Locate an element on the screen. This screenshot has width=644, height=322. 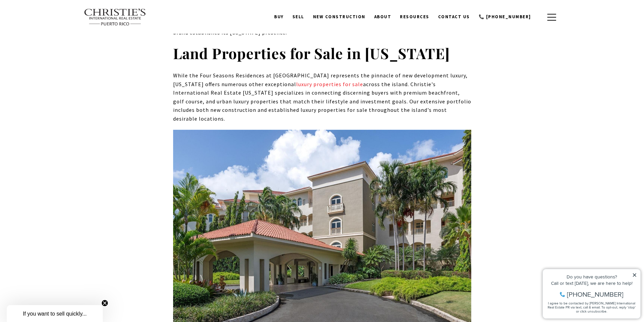
a: Resources is located at coordinates (415, 17).